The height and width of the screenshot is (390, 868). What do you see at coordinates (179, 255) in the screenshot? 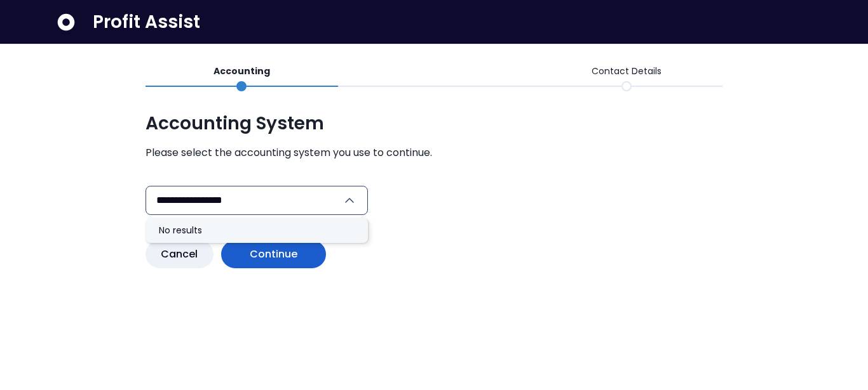
I see `span: Cancel` at bounding box center [179, 255].